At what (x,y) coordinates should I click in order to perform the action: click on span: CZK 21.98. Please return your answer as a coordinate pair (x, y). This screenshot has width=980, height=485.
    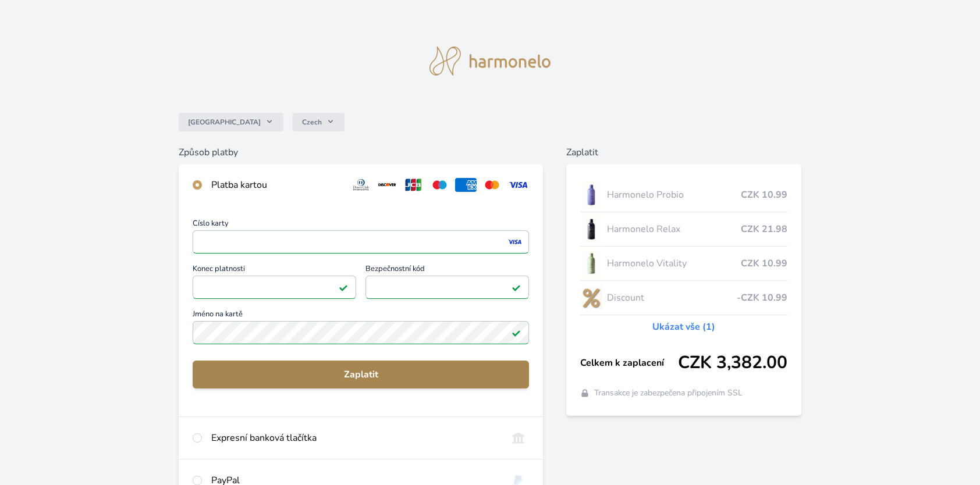
    Looking at the image, I should click on (764, 229).